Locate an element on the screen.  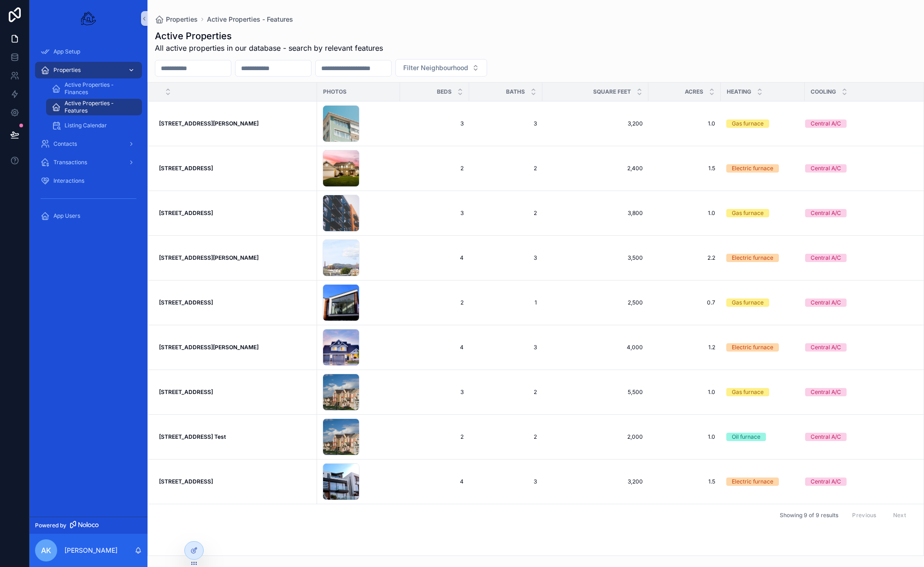
a: Oil furnace is located at coordinates (763, 437).